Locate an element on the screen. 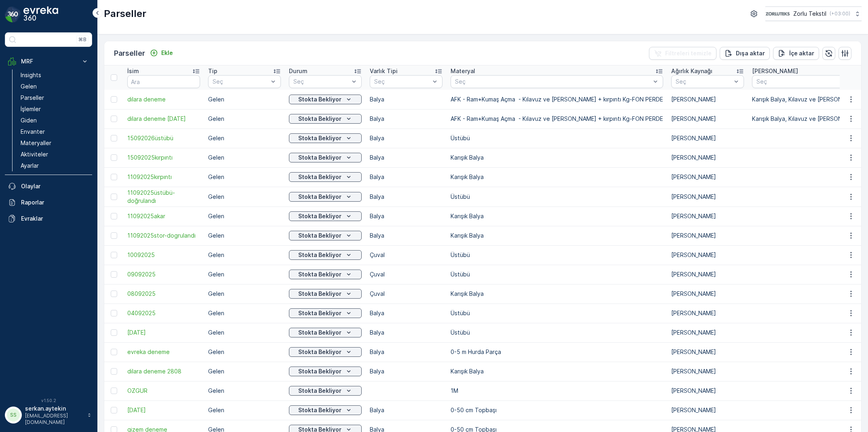 The image size is (868, 432). span: OZGUR is located at coordinates (163, 390).